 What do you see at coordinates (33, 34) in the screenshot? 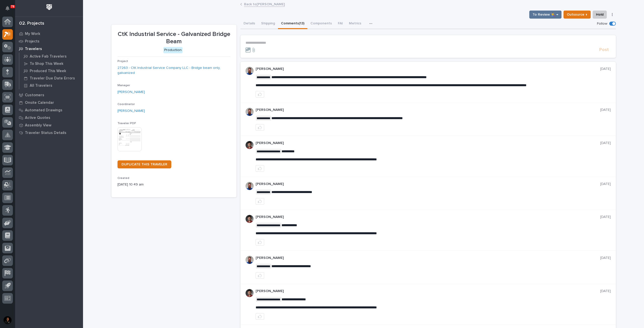
I see `p: My Work` at bounding box center [33, 34].